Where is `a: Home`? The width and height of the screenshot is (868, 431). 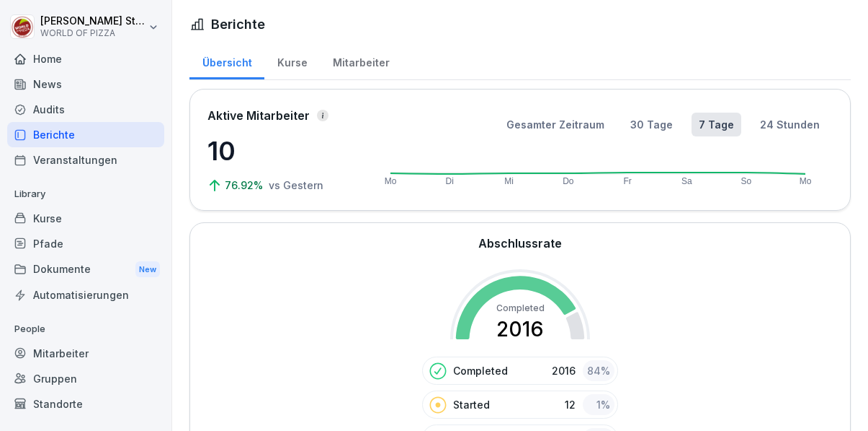 a: Home is located at coordinates (85, 59).